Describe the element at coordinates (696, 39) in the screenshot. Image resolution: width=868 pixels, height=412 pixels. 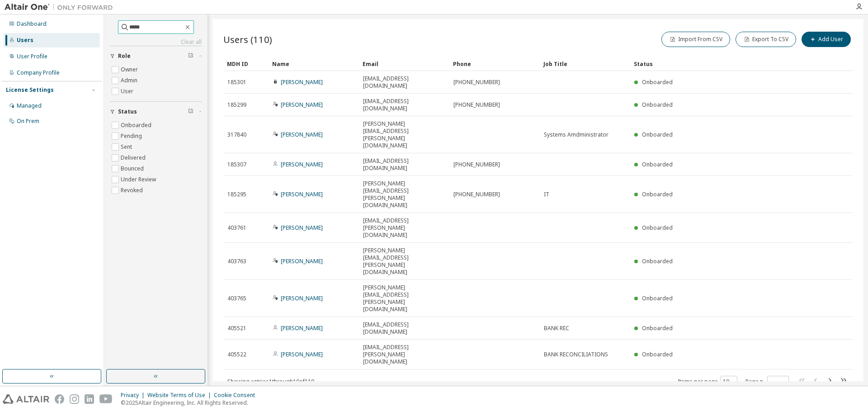
I see `button: Import From CSV` at that location.